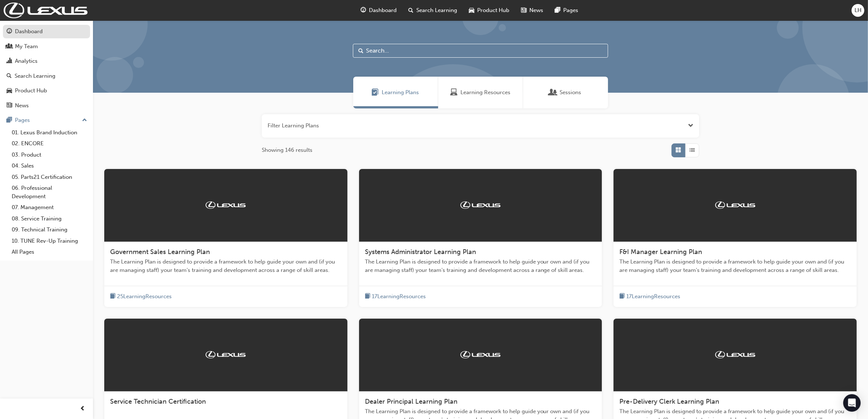  Describe the element at coordinates (49, 207) in the screenshot. I see `a: 07. Management` at that location.